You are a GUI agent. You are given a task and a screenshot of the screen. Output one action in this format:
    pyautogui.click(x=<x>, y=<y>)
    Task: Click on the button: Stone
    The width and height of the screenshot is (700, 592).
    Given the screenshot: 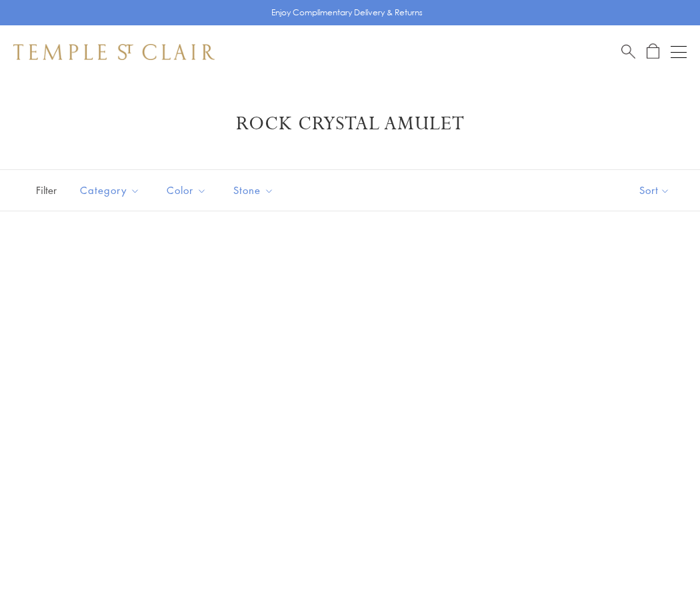 What is the action you would take?
    pyautogui.click(x=253, y=190)
    